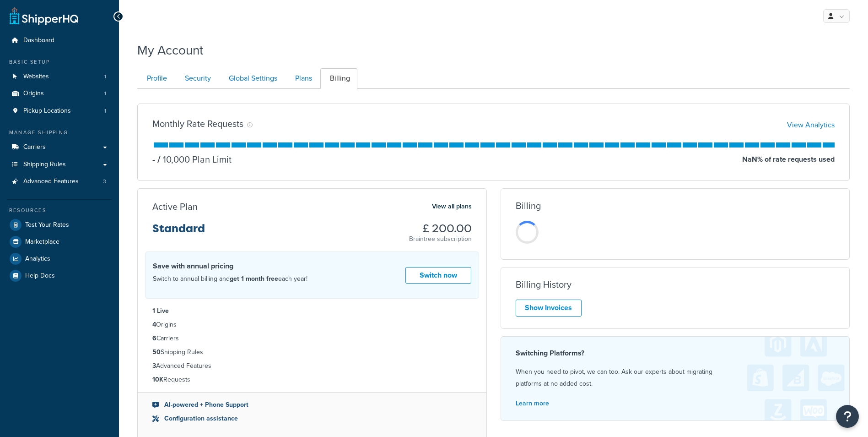  I want to click on a: Websites 1, so click(59, 77).